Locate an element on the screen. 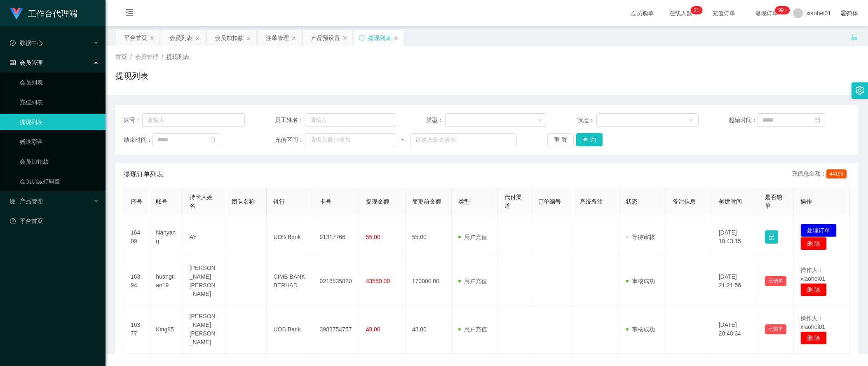 The image size is (868, 366). a: 充值列表 is located at coordinates (59, 102).